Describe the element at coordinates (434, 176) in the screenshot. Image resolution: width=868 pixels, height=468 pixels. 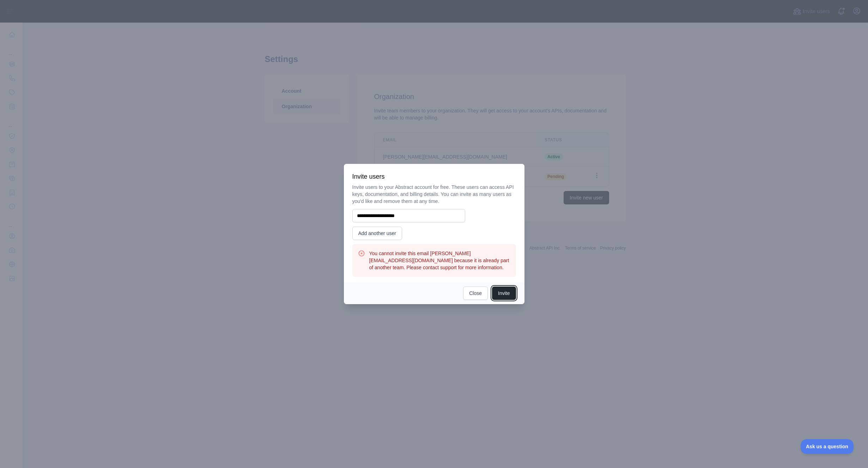
I see `h3: Invite users` at that location.